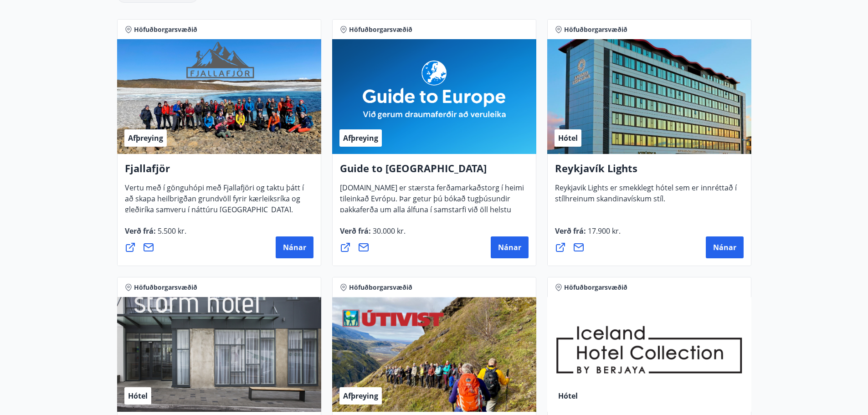  What do you see at coordinates (389, 231) in the screenshot?
I see `span: 30.000 kr.` at bounding box center [389, 231].